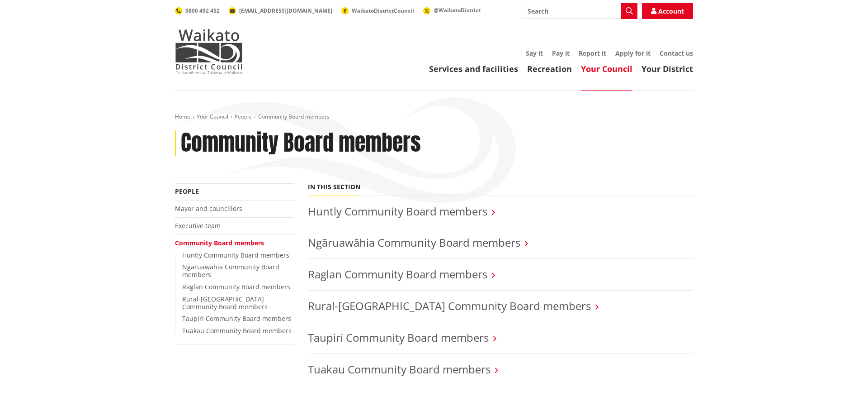 The width and height of the screenshot is (868, 416). Describe the element at coordinates (334, 187) in the screenshot. I see `h5: In this section` at that location.